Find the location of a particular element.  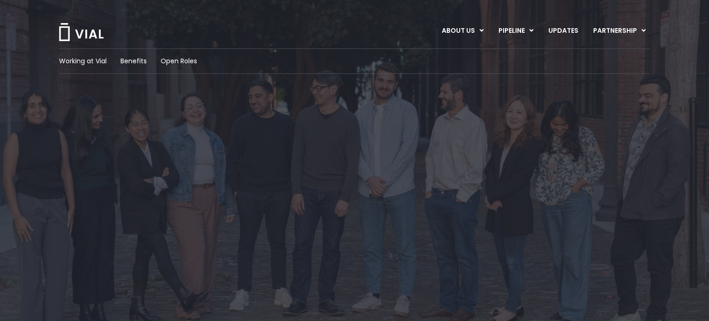

a: Working at Vial is located at coordinates (83, 61).